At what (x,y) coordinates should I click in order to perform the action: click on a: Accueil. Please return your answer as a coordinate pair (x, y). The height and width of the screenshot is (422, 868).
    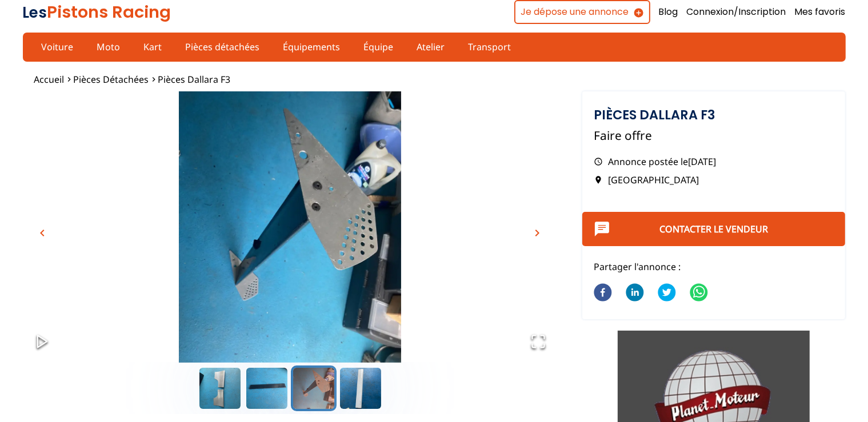
    Looking at the image, I should click on (49, 79).